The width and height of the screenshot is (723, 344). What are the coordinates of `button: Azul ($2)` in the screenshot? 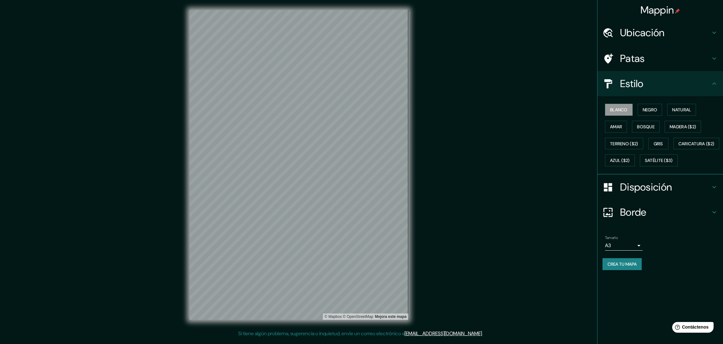 It's located at (620, 160).